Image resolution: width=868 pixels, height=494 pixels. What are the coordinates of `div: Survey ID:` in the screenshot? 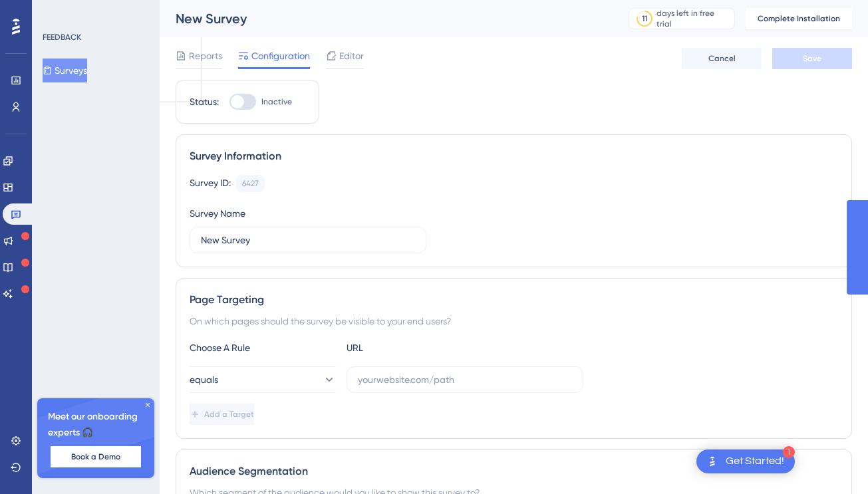 It's located at (210, 184).